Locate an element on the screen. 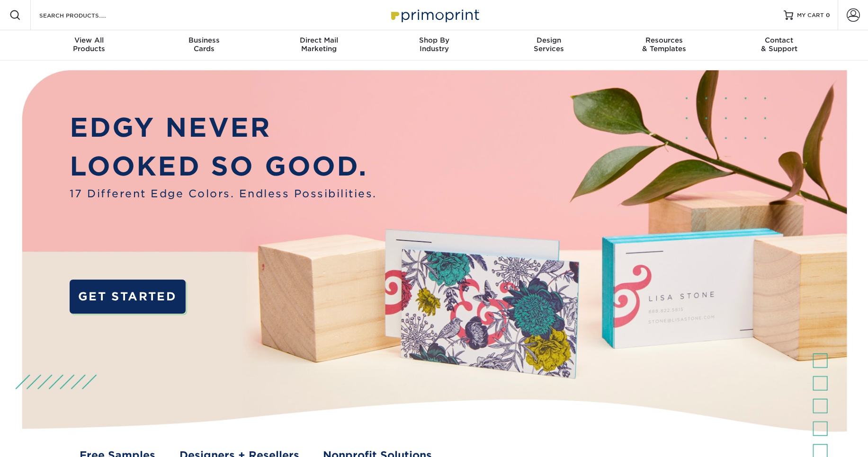 This screenshot has height=457, width=868. a: BusinessCards is located at coordinates (204, 45).